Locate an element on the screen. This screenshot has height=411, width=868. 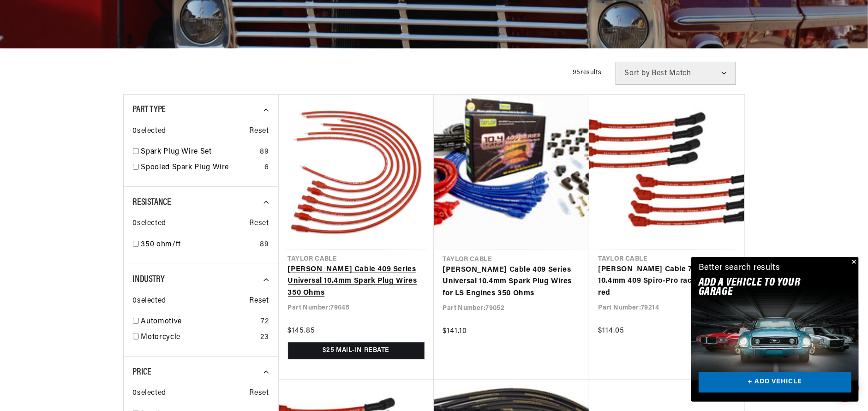
div: 23 is located at coordinates (264, 338).